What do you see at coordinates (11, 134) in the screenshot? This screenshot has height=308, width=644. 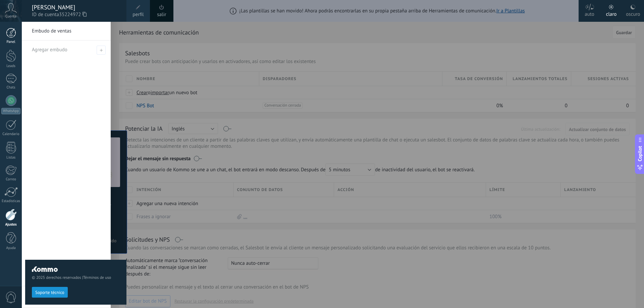 I see `div: Calendario` at bounding box center [11, 134].